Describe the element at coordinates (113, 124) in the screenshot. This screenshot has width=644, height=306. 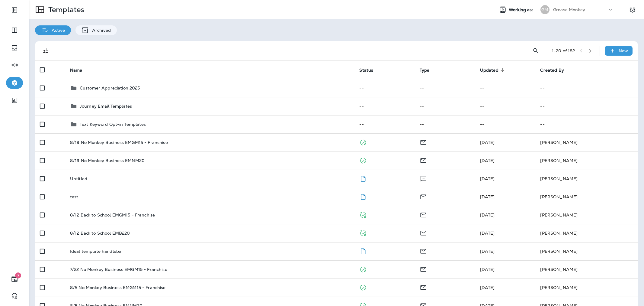
I see `p: Text Keyword Opt-in Templates` at that location.